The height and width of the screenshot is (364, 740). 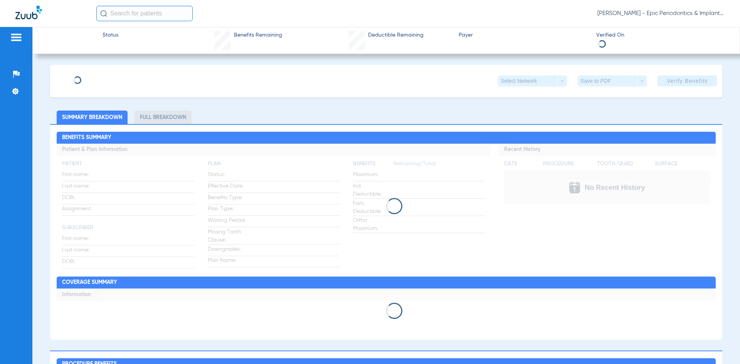 What do you see at coordinates (163, 117) in the screenshot?
I see `li: Full Breakdown` at bounding box center [163, 117].